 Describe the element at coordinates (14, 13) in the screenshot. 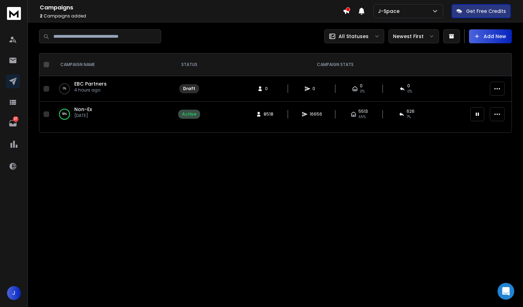

I see `img: logo` at that location.